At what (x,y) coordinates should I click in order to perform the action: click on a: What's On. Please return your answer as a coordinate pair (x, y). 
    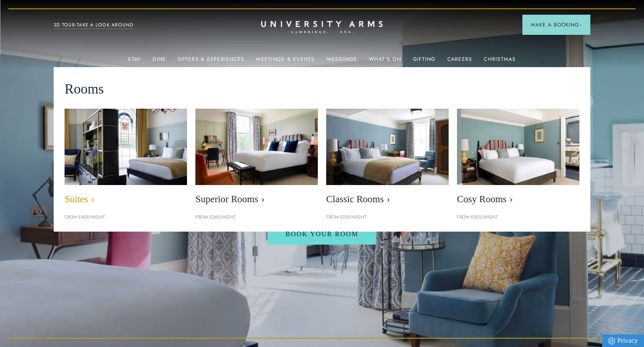
    Looking at the image, I should click on (385, 62).